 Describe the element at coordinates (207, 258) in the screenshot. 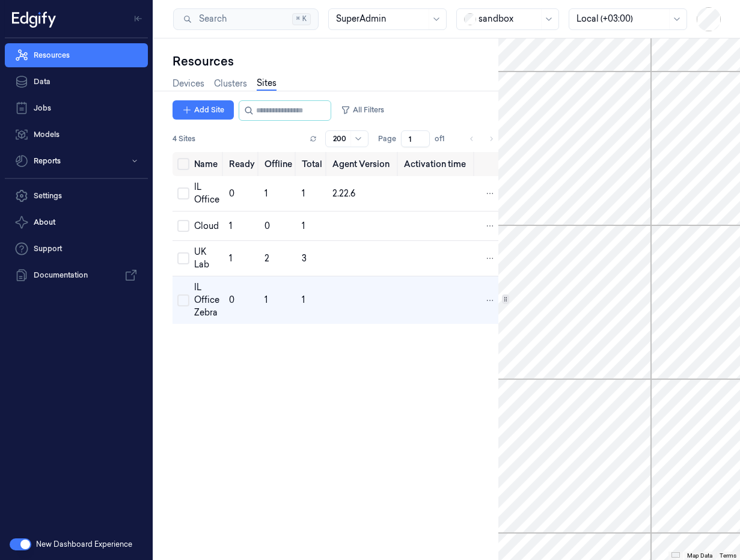

I see `div: UK Lab` at that location.